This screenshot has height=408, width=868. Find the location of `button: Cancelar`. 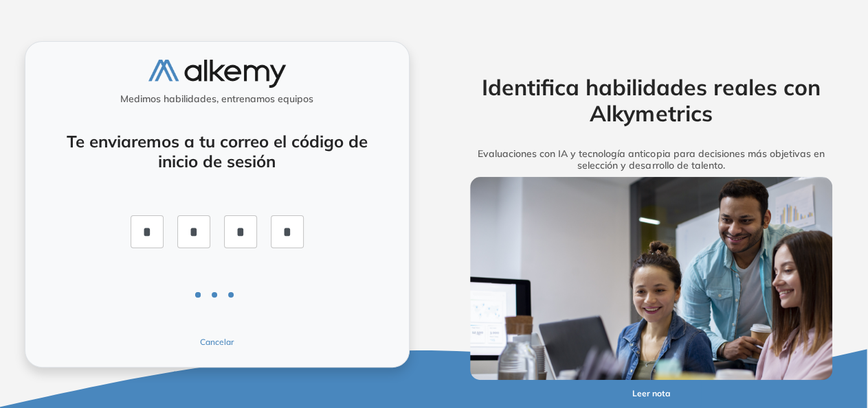

button: Cancelar is located at coordinates (217, 342).